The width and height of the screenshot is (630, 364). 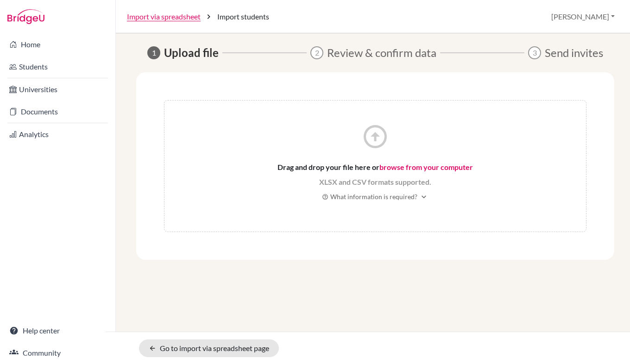 I want to click on a: Universities, so click(x=57, y=89).